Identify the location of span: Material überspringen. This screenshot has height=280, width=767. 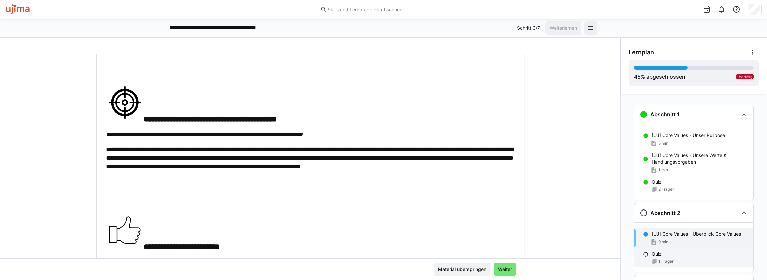
(462, 269).